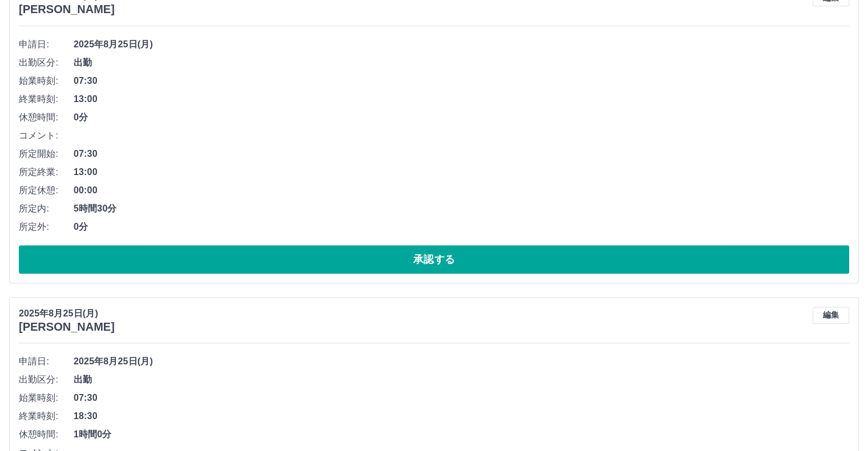 The width and height of the screenshot is (868, 451). I want to click on span: 所定休憩:, so click(46, 191).